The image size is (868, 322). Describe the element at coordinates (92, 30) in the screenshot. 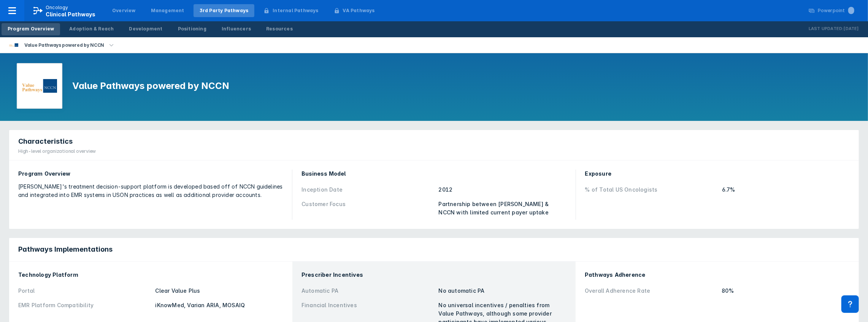

I see `a: Adoption & Reach` at that location.